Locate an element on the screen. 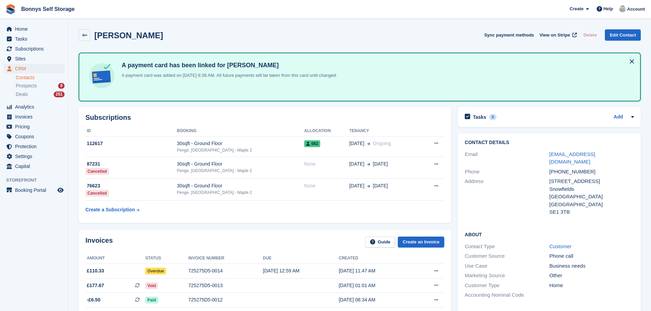 This screenshot has height=311, width=651. div: Phone call is located at coordinates (591, 256).